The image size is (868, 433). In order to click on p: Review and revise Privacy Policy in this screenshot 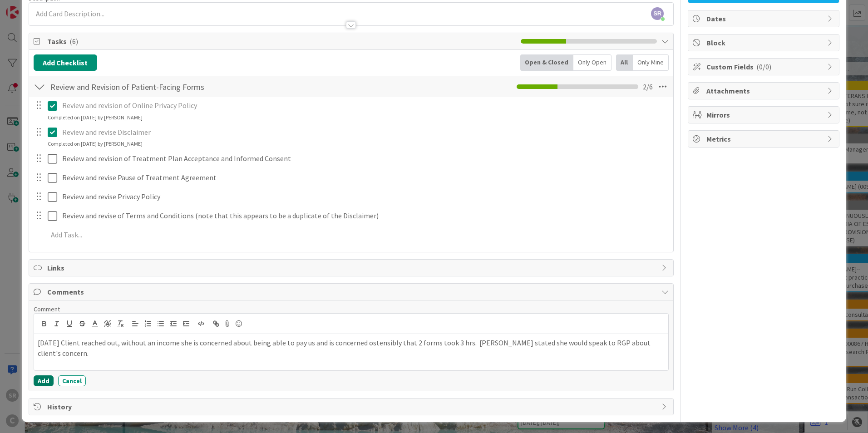, I will do `click(365, 197)`.